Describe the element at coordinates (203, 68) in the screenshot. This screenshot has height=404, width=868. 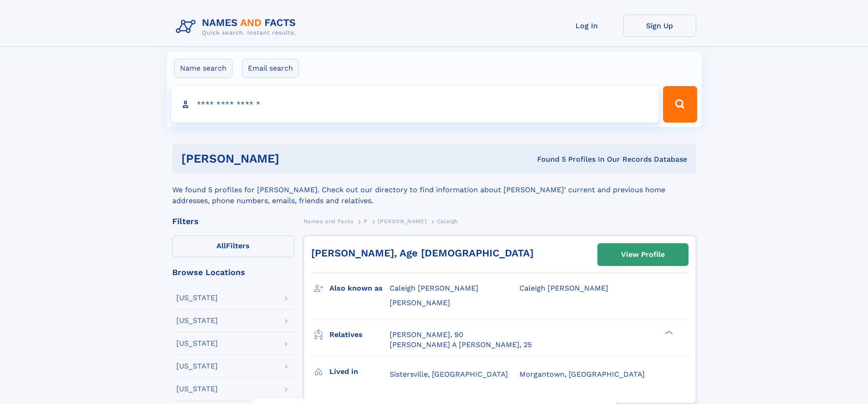
I see `label: Name search` at that location.